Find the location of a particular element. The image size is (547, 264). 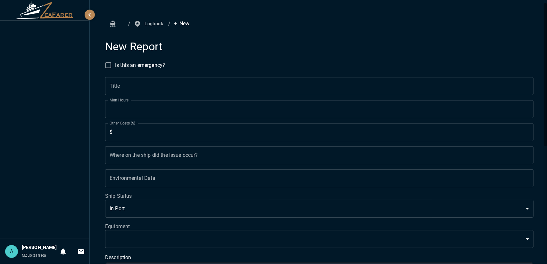

button: Logbook is located at coordinates (149, 24).